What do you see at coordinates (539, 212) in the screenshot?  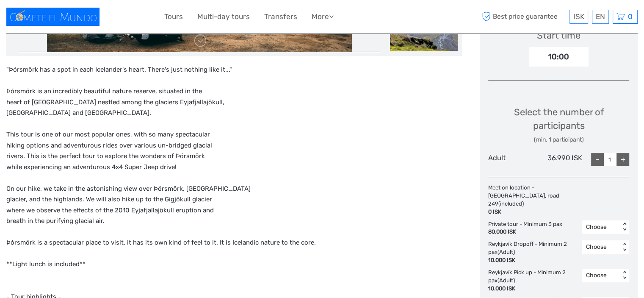 I see `div: 0 ISK` at bounding box center [539, 212].